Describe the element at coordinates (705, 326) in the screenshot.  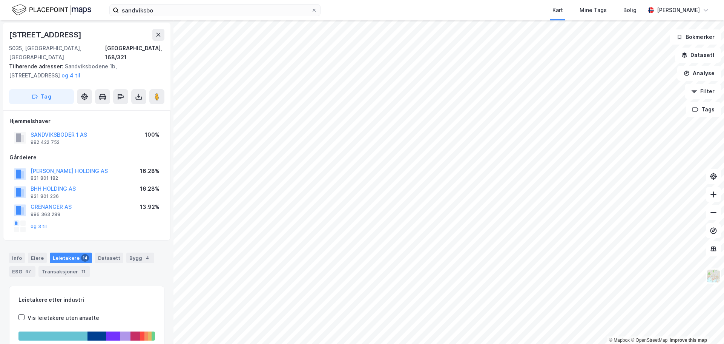
I see `div: Kontrollprogram for chat` at that location.